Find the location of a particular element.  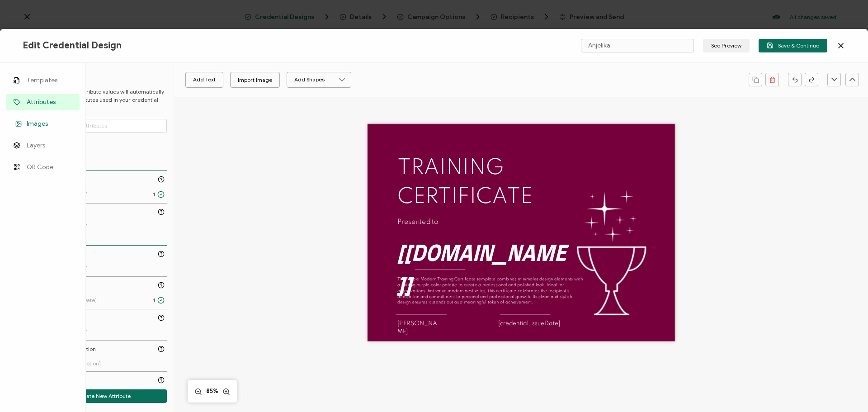

a: Attributes is located at coordinates (43, 102).